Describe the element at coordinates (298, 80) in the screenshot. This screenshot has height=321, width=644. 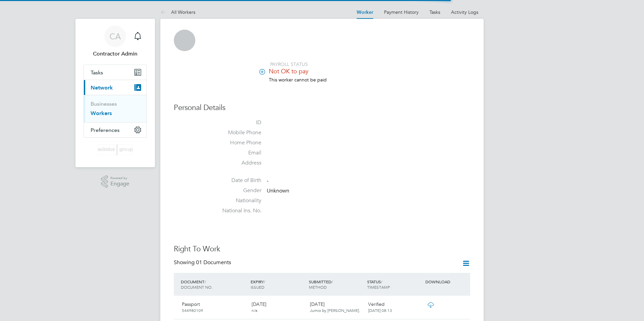
I see `span: This worker cannot be paid` at that location.